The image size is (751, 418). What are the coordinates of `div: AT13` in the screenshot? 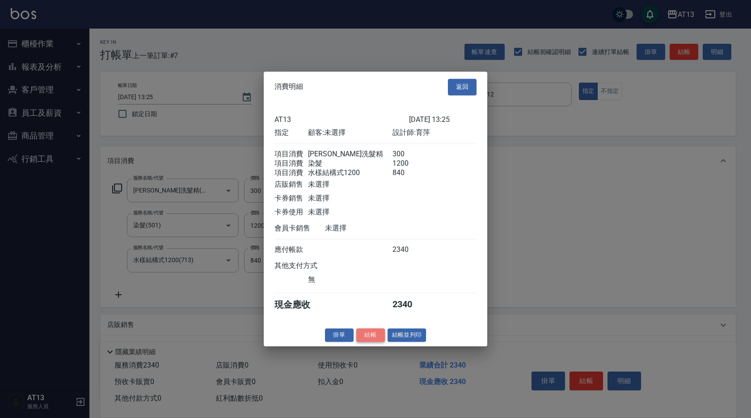 It's located at (341, 119).